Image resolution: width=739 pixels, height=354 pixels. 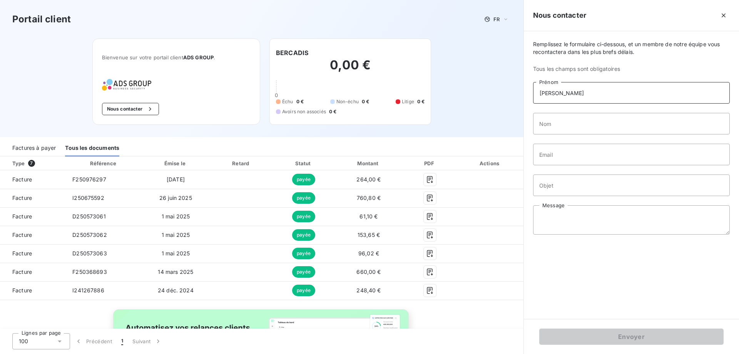 What do you see at coordinates (241, 163) in the screenshot?
I see `div: Retard` at bounding box center [241, 163].